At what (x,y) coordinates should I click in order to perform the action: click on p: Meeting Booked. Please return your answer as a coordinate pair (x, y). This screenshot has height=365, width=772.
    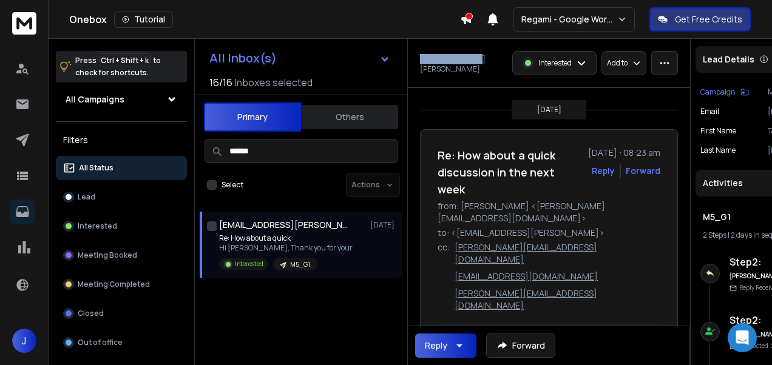
    Looking at the image, I should click on (107, 255).